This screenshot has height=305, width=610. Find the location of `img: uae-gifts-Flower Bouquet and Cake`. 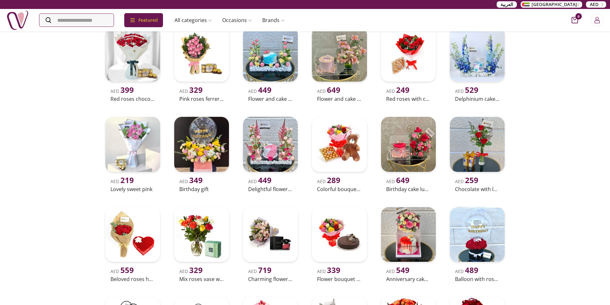

img: uae-gifts-Flower Bouquet and Cake is located at coordinates (339, 235).